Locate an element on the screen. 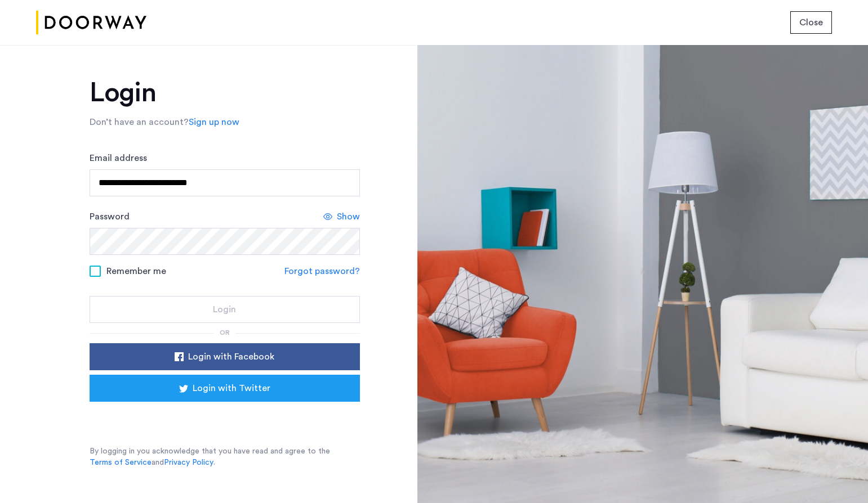  span: Close is located at coordinates (811, 23).